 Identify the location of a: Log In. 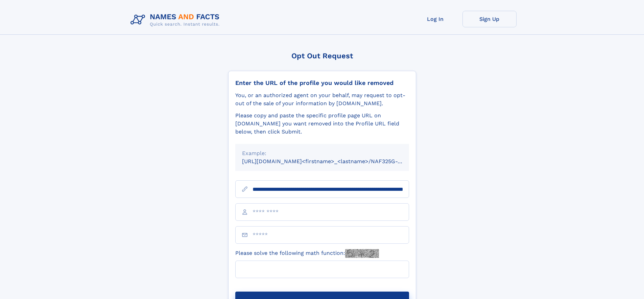
(436, 19).